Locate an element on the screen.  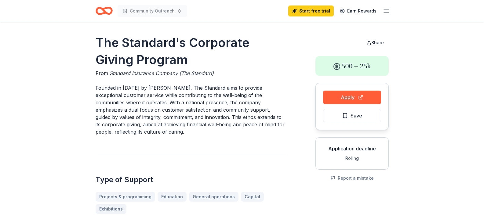
a: Home is located at coordinates (104, 11).